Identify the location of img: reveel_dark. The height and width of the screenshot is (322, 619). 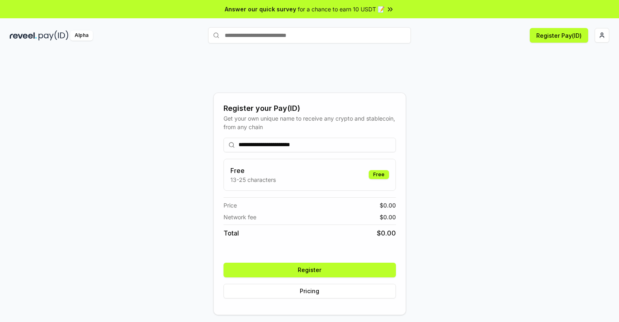
(23, 35).